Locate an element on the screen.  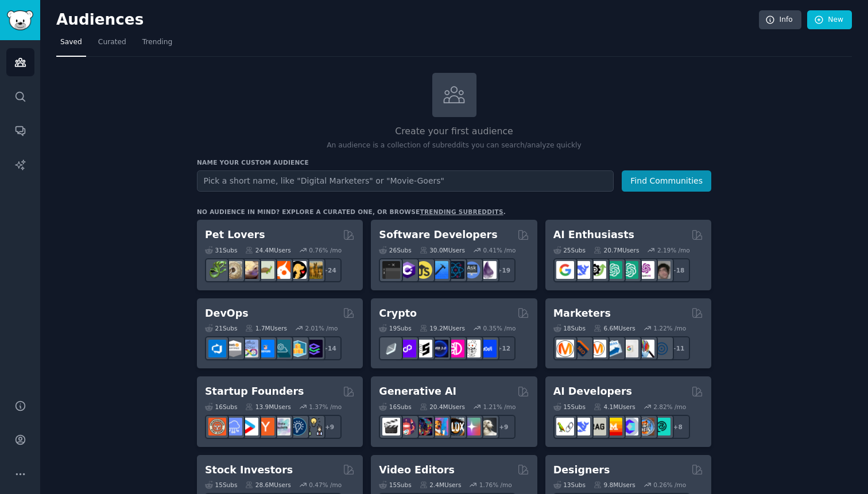
img: AskComputerScience is located at coordinates (471, 270).